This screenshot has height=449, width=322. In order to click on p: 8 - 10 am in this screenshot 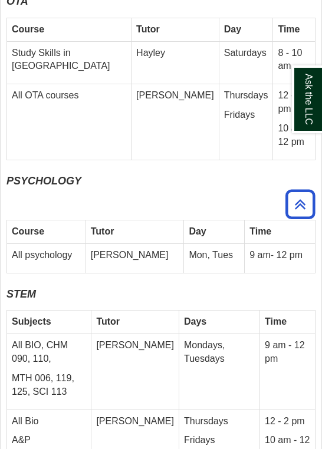, I will do `click(293, 60)`.